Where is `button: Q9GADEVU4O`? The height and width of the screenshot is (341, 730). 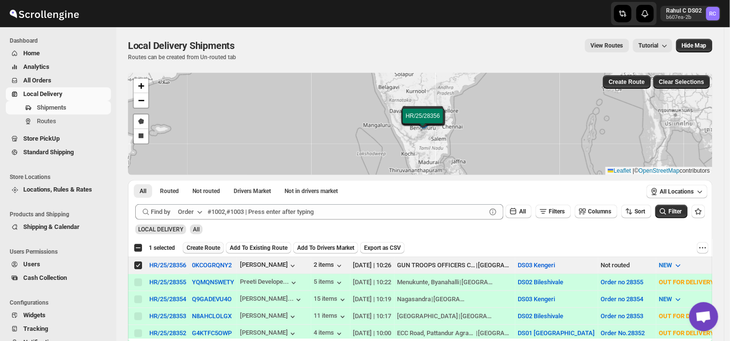 button: Q9GADEVU4O is located at coordinates (212, 299).